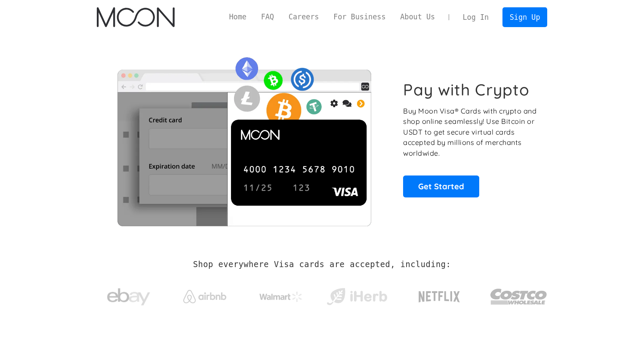 This screenshot has width=644, height=354. What do you see at coordinates (304, 17) in the screenshot?
I see `a: Careers` at bounding box center [304, 17].